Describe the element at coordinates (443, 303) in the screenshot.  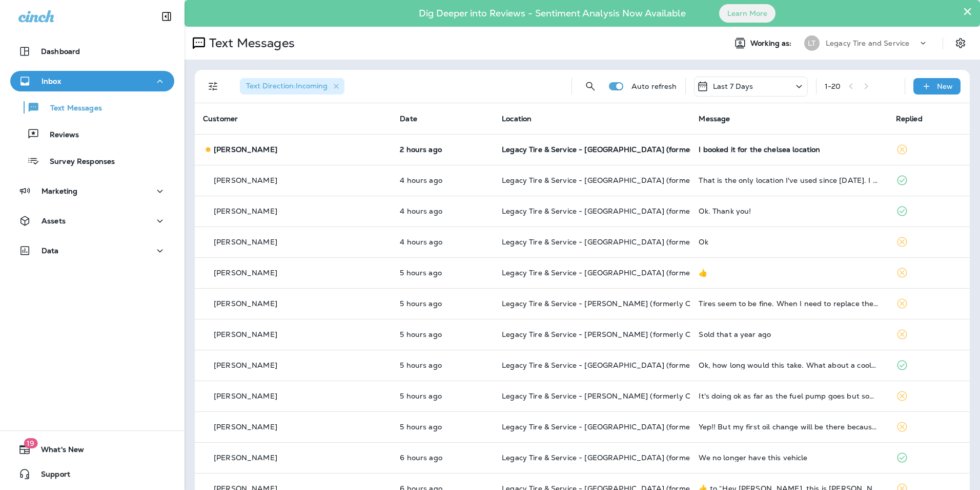
I see `p: Oct 9, 2025 10:56 AM` at that location.